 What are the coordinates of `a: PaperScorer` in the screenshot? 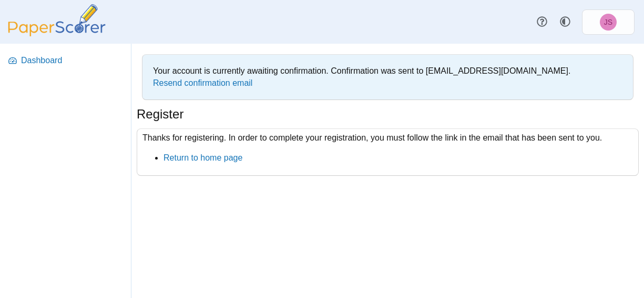 It's located at (57, 33).